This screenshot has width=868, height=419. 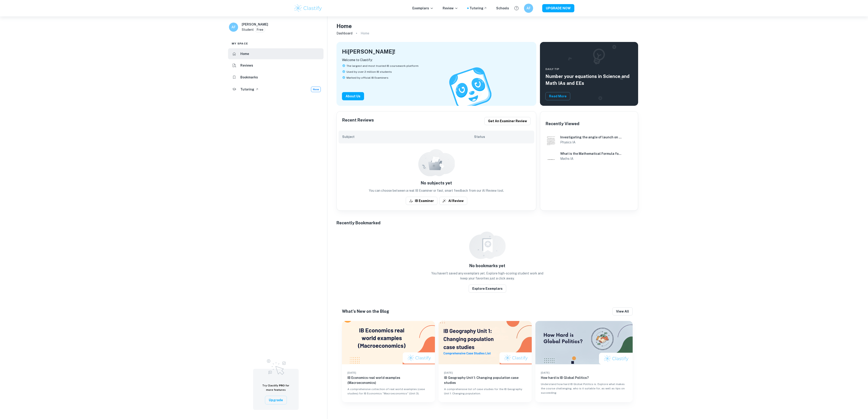 What do you see at coordinates (421, 201) in the screenshot?
I see `a: IB Examiner` at bounding box center [421, 201].